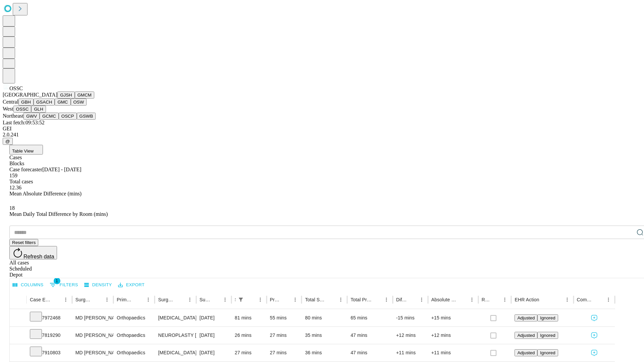  I want to click on span: West, so click(8, 109).